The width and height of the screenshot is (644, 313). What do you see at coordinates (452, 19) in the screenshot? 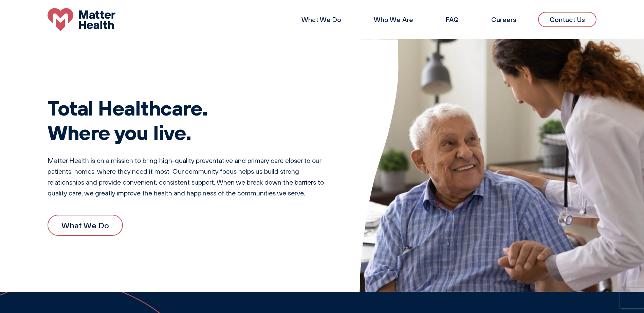
I see `a: FAQ` at bounding box center [452, 19].